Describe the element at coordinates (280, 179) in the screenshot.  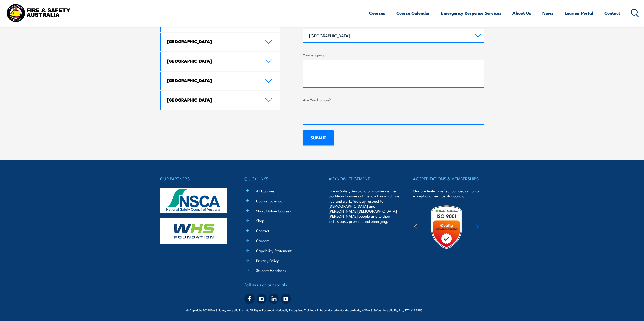
I see `h4: QUICK LINKS` at that location.